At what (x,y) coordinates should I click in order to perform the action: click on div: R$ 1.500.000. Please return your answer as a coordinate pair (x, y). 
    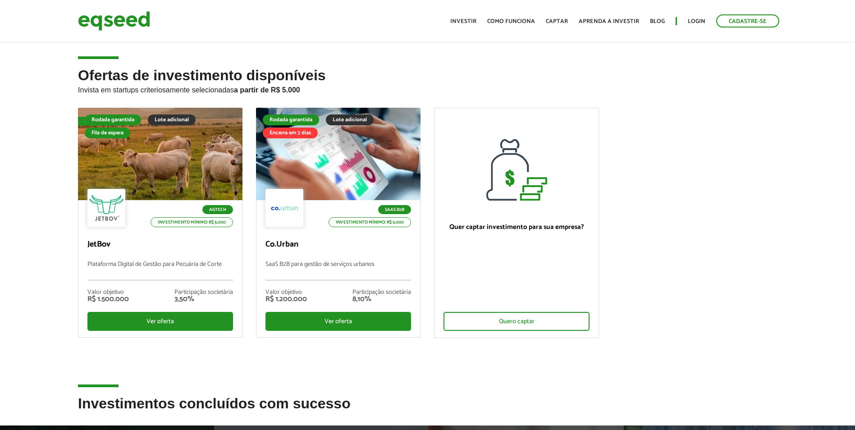
    Looking at the image, I should click on (108, 299).